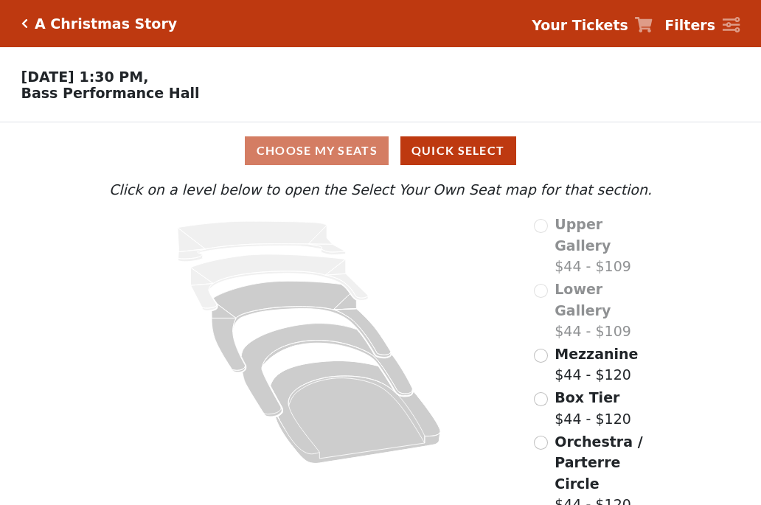 This screenshot has height=505, width=761. I want to click on span: Mezzanine, so click(596, 354).